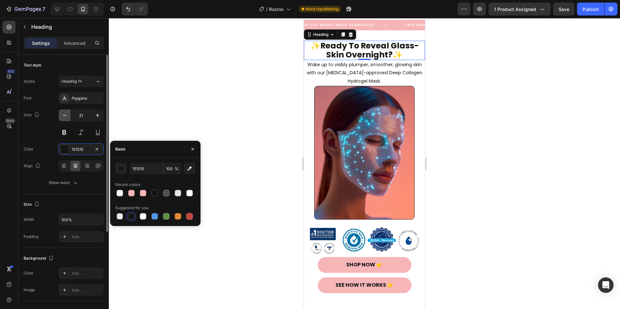  Describe the element at coordinates (606, 285) in the screenshot. I see `div: Open Intercom Messenger` at that location.